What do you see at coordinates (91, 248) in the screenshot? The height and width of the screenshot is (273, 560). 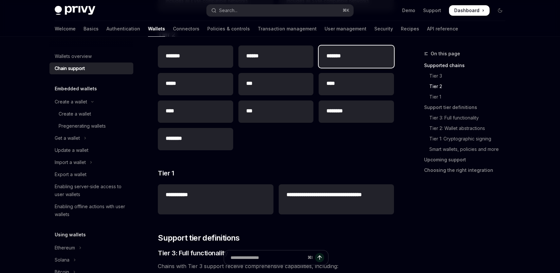 I see `button: Toggle Ethereum section` at bounding box center [91, 248].